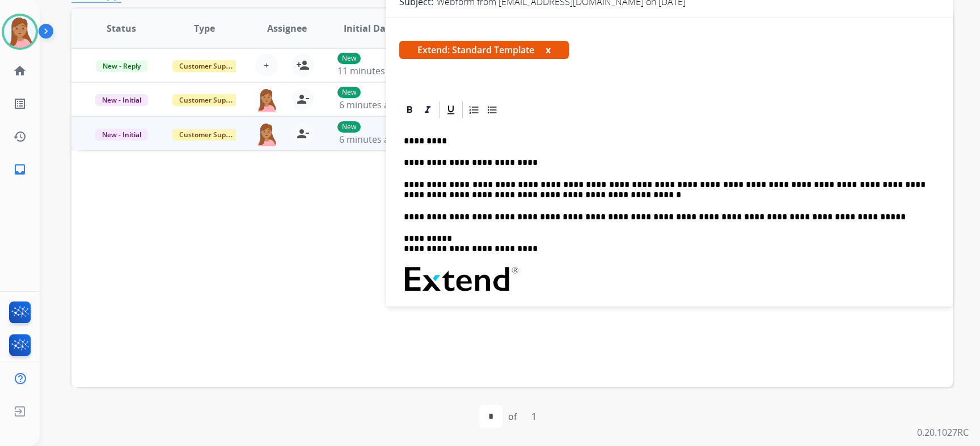  Describe the element at coordinates (20, 169) in the screenshot. I see `mat-icon: inbox` at that location.